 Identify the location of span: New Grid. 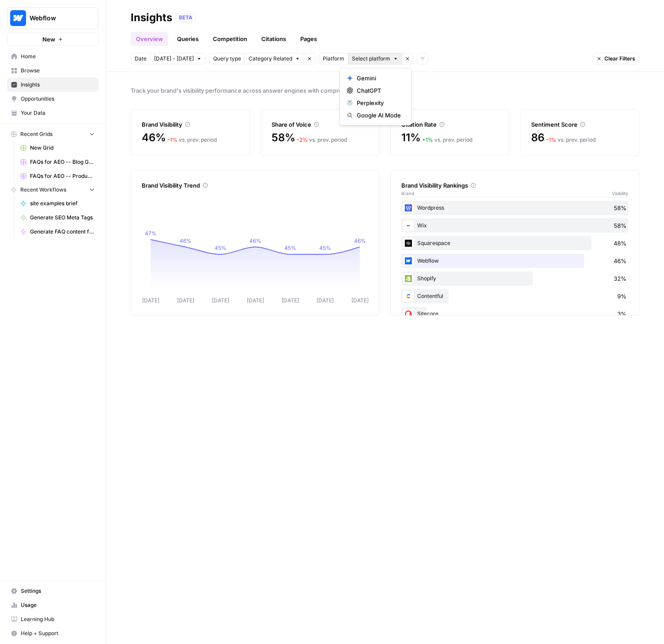
(62, 148).